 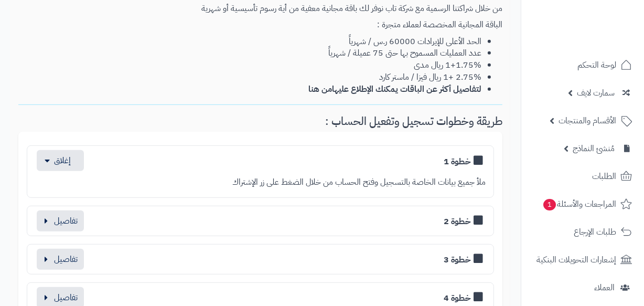 What do you see at coordinates (583, 232) in the screenshot?
I see `a: طلبات الإرجاع` at bounding box center [583, 232].